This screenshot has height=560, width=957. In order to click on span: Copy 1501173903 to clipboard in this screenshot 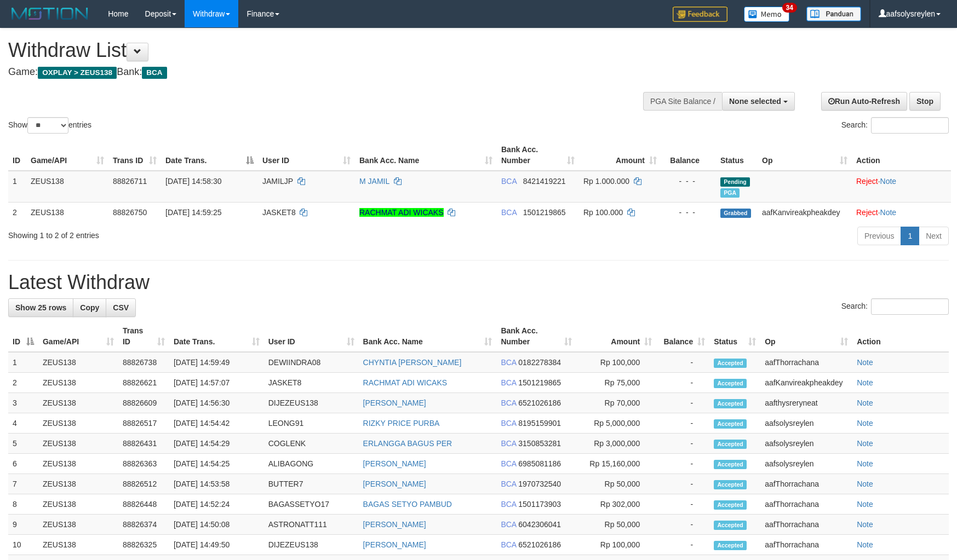, I will do `click(539, 504)`.